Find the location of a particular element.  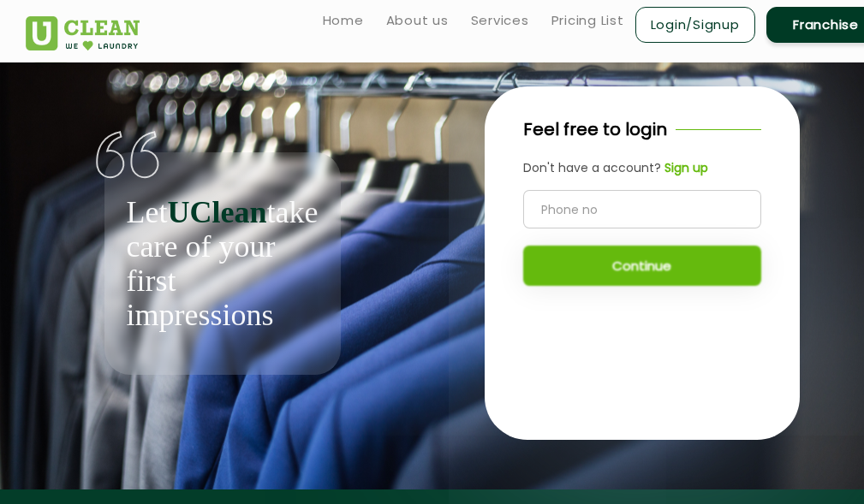

img: quote-img is located at coordinates (128, 155).